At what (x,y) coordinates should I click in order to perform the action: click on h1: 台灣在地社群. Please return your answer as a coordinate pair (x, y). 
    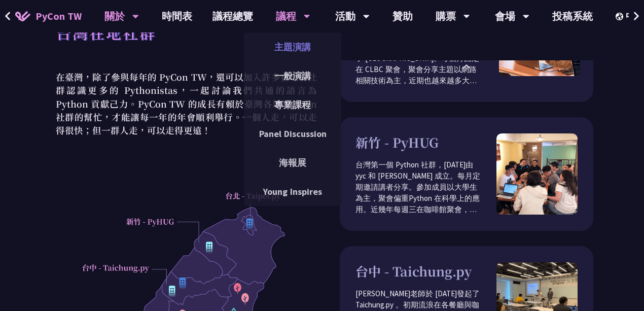
    Looking at the image, I should click on (106, 32).